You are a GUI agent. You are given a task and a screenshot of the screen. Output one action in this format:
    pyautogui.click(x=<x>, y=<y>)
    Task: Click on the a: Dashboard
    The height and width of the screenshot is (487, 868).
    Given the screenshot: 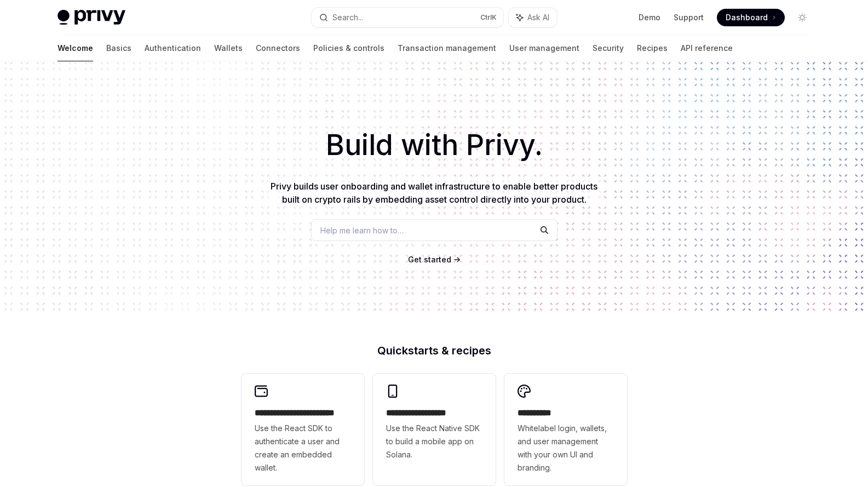 What is the action you would take?
    pyautogui.click(x=750, y=18)
    